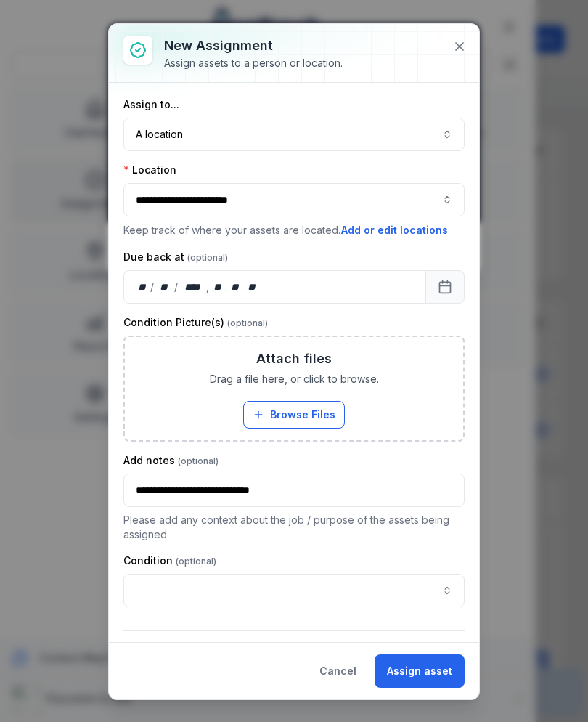 The height and width of the screenshot is (722, 588). What do you see at coordinates (193, 287) in the screenshot?
I see `div: year,` at bounding box center [193, 287].